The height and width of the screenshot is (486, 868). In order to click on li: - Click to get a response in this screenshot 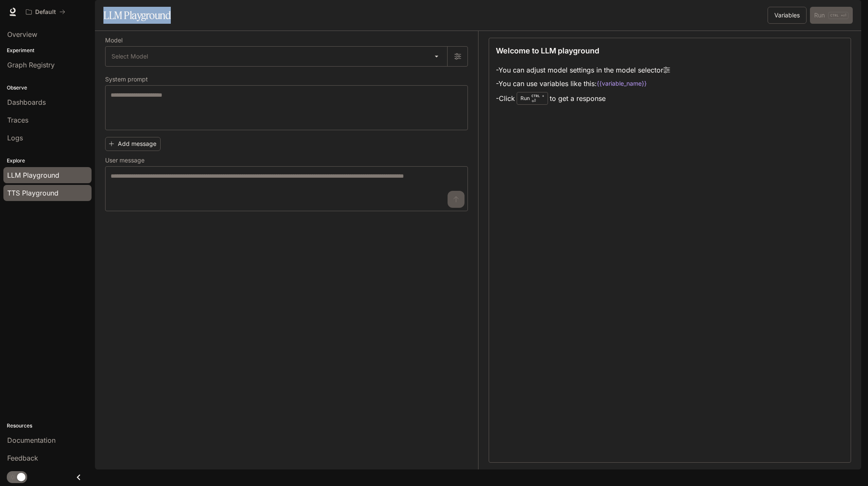, I will do `click(583, 98)`.